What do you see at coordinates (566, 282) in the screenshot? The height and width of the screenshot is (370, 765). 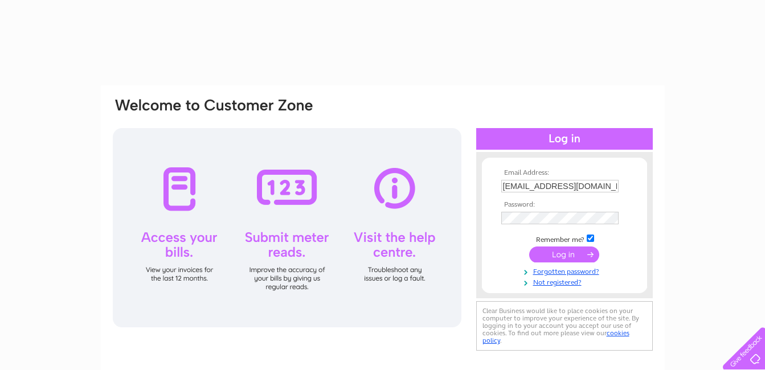 I see `a: Not registered?` at bounding box center [566, 282].